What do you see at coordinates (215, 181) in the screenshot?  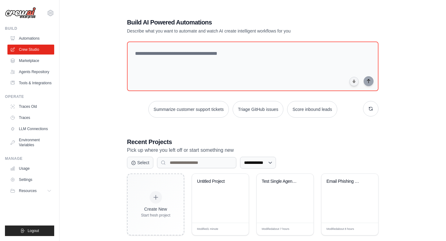 I see `div: Untitled Project` at bounding box center [215, 181].